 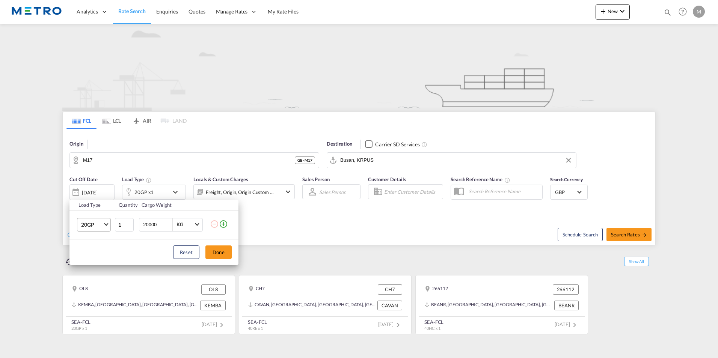 I want to click on button: Reset, so click(x=186, y=252).